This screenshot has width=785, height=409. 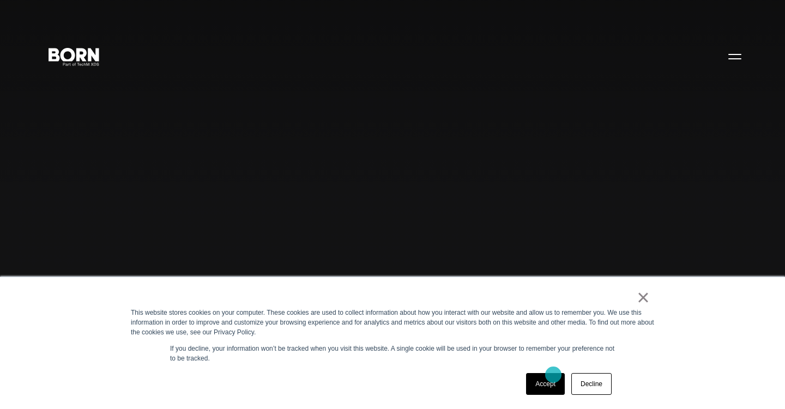 I want to click on div: This website stores cookies on your computer. These cookies are used to collect information about..., so click(x=393, y=323).